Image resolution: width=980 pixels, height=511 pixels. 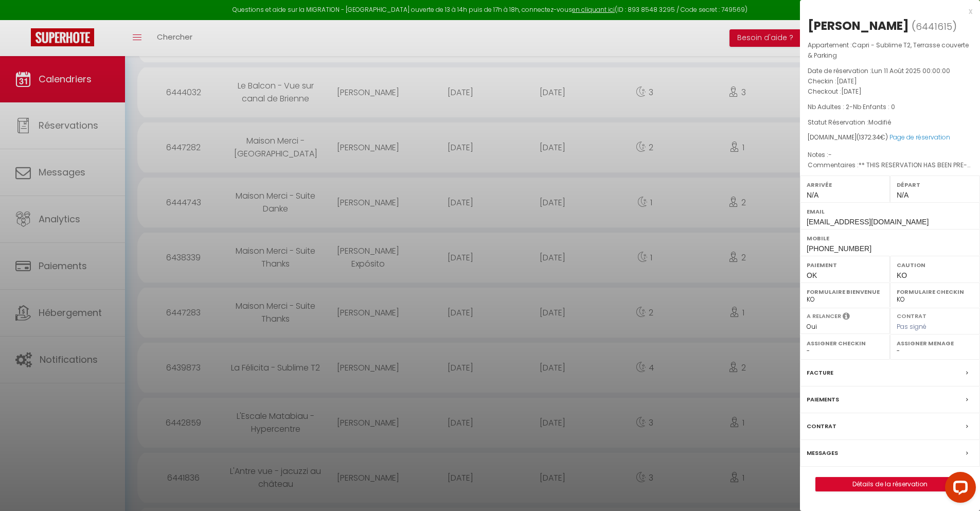 What do you see at coordinates (934, 291) in the screenshot?
I see `label: Formulaire Checkin` at bounding box center [934, 291].